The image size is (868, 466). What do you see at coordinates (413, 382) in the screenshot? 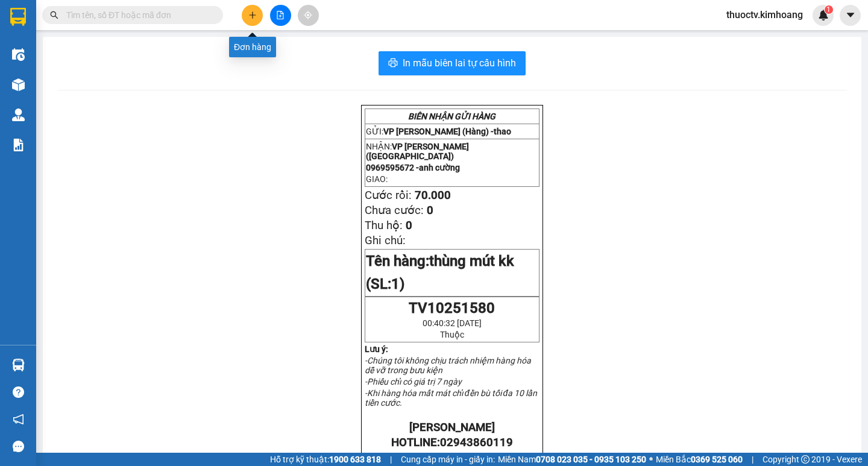
I see `em: -Phiếu chỉ có giá trị 7 ngày` at bounding box center [413, 382].